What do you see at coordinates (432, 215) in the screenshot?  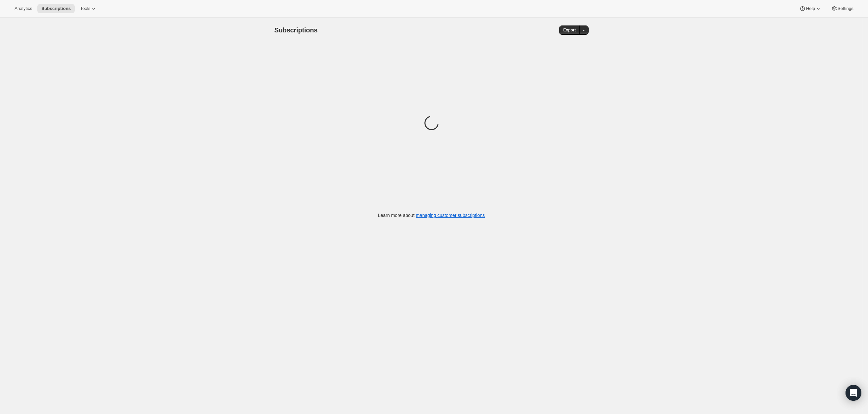 I see `p: Learn more about` at bounding box center [432, 215].